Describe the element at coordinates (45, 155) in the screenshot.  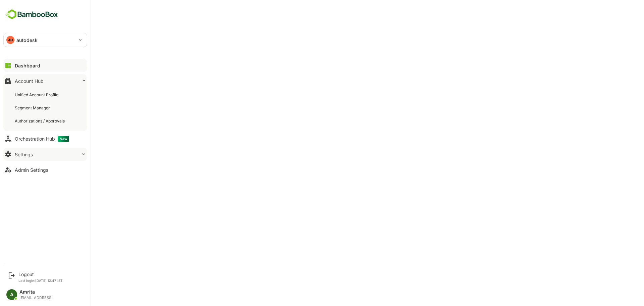
I see `button: Settings` at that location.